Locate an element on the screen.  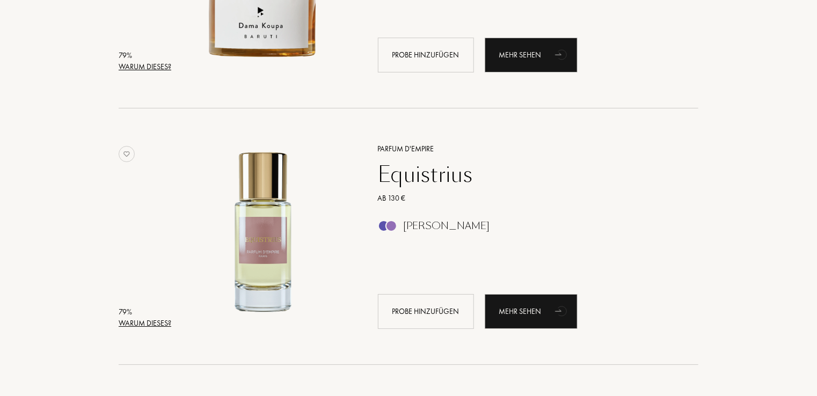
div: Equistrius is located at coordinates (526, 174).